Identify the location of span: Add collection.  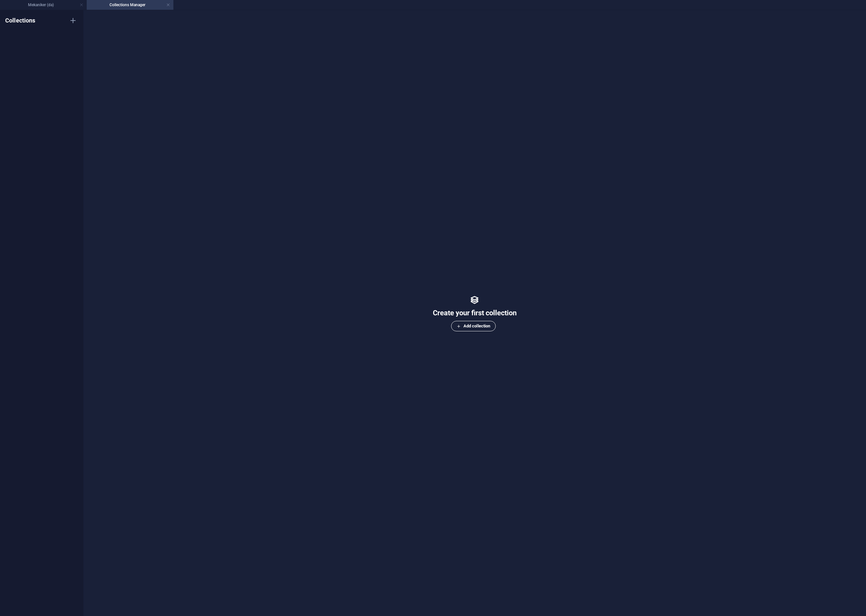
(473, 326).